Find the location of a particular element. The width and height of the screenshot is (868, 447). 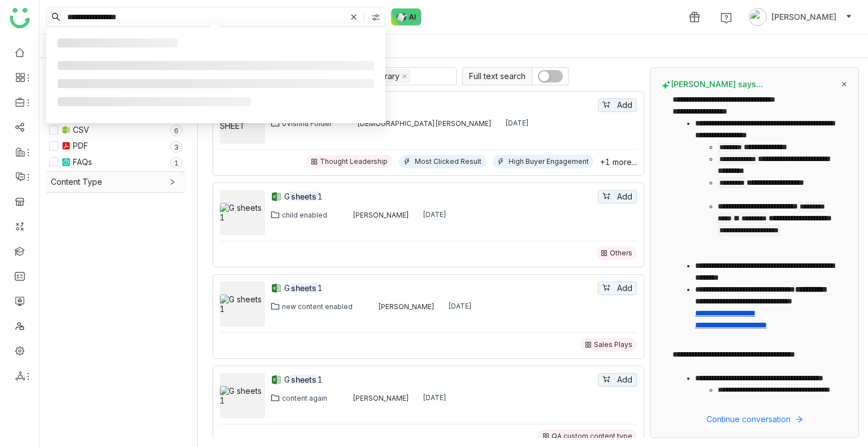

div: child enabled is located at coordinates (305, 215).